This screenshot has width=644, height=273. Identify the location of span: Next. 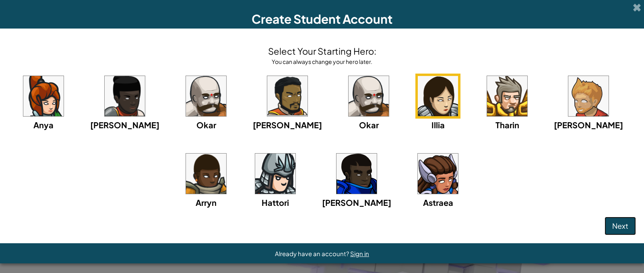
(620, 226).